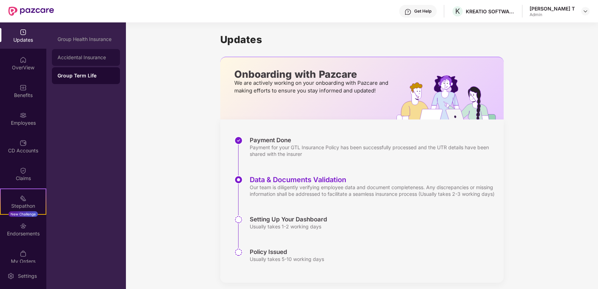 This screenshot has width=598, height=289. Describe the element at coordinates (423, 11) in the screenshot. I see `div: Get Help` at that location.